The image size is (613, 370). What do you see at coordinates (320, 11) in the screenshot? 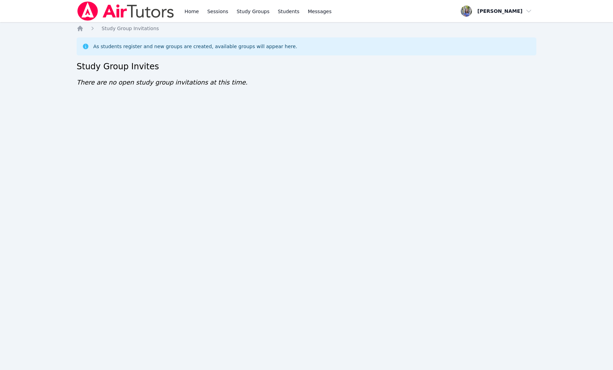
I see `span: Messages` at bounding box center [320, 11].